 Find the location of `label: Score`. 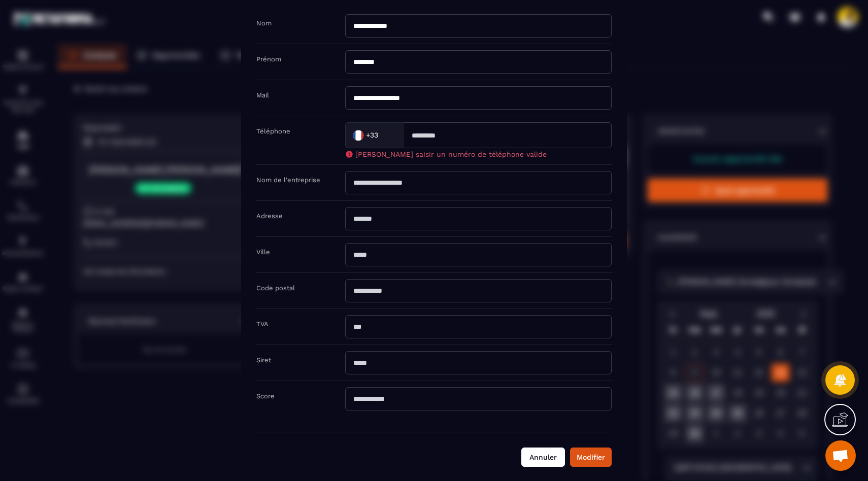

label: Score is located at coordinates (266, 396).